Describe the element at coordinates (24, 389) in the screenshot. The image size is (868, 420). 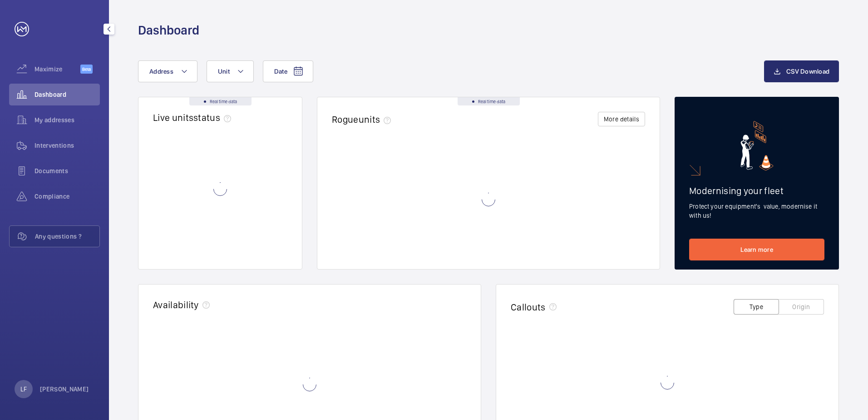
I see `p: LF` at that location.